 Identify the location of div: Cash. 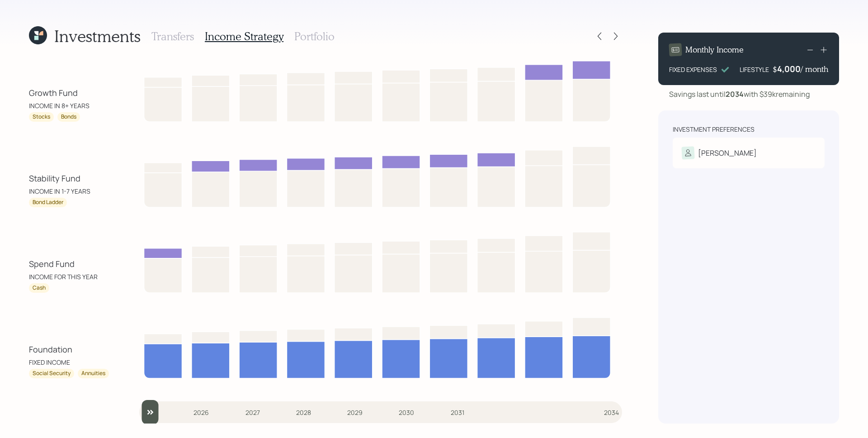
(39, 288).